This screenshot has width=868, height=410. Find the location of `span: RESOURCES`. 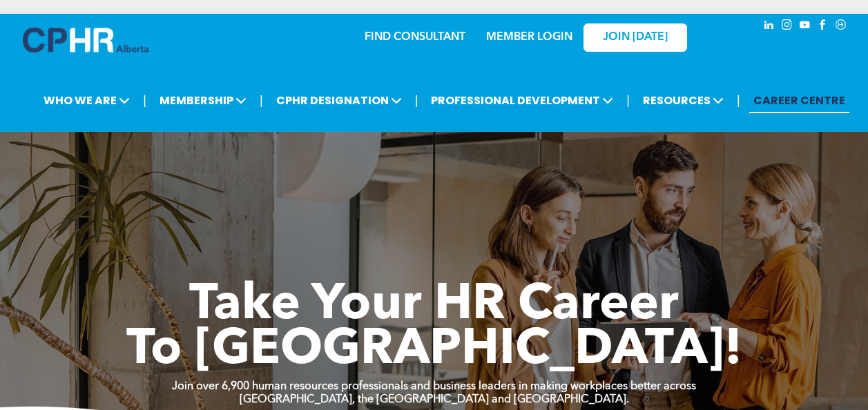

span: RESOURCES is located at coordinates (683, 100).